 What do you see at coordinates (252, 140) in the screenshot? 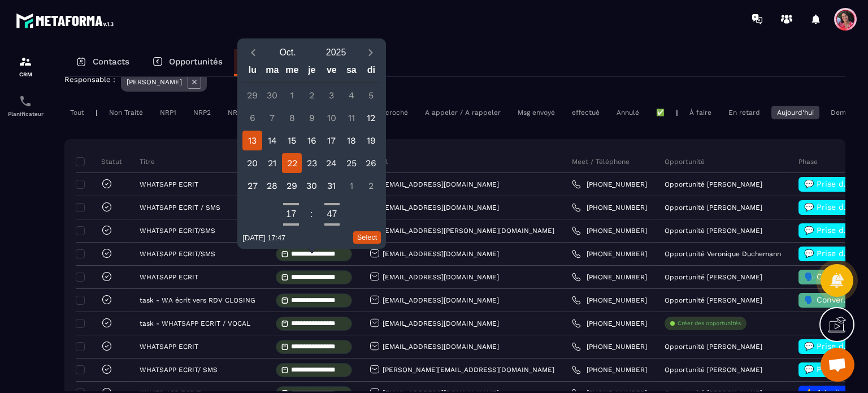
I see `div: 13` at bounding box center [252, 140].